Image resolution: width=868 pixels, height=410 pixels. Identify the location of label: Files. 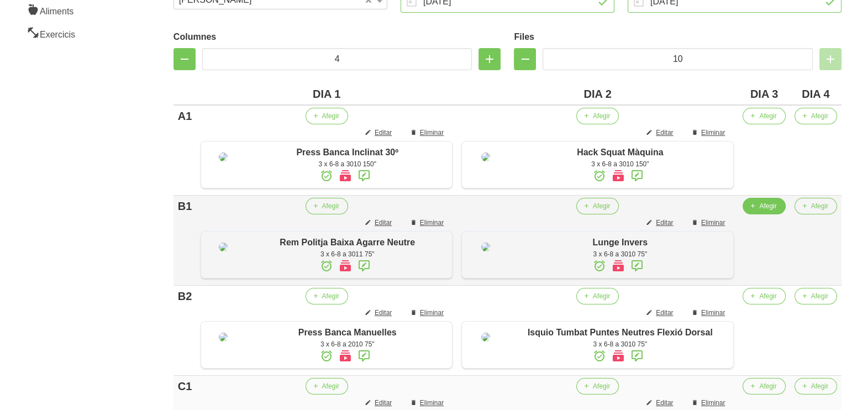
(678, 37).